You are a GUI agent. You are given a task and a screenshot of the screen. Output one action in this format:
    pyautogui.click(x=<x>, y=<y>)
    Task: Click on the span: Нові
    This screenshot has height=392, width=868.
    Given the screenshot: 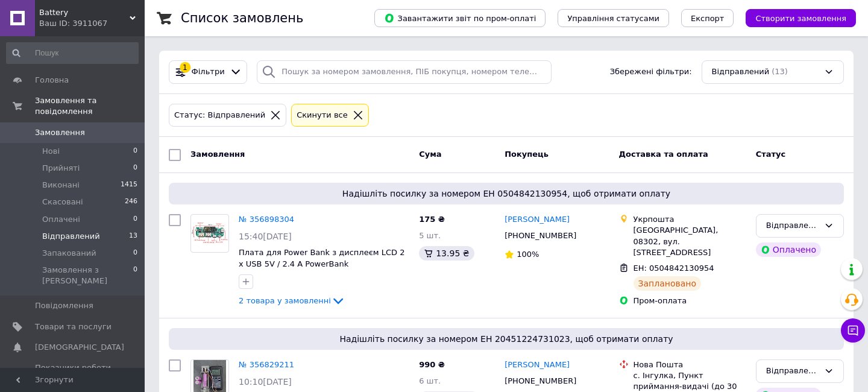 What is the action you would take?
    pyautogui.click(x=50, y=151)
    